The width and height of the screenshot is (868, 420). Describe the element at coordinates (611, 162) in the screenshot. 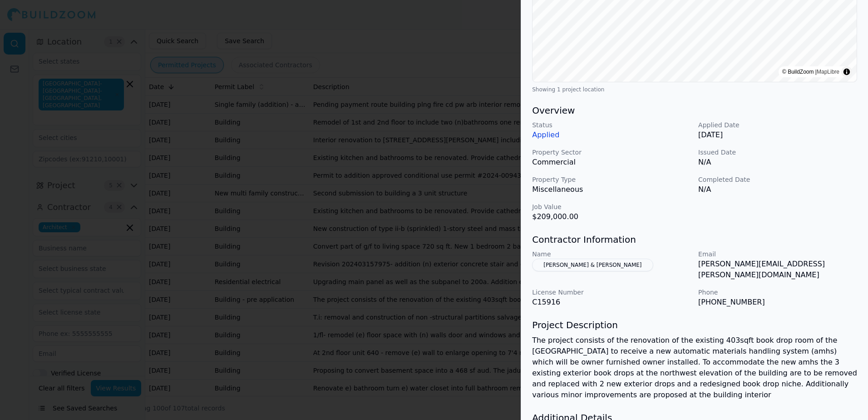

I see `p: Commercial` at that location.